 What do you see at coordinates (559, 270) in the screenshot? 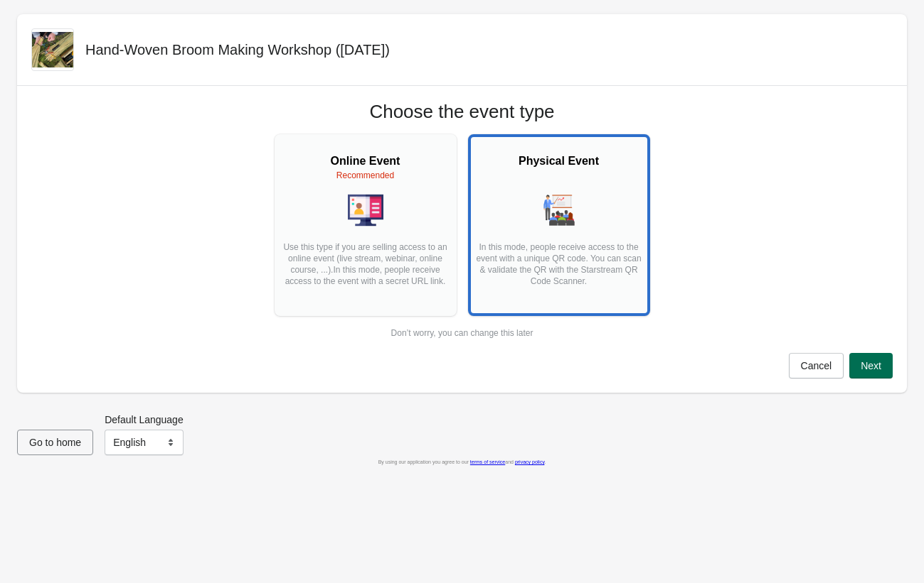
I see `p: In this mode, people receive access to the event with a unique QR code. You can scan & validate t...` at bounding box center [559, 270].